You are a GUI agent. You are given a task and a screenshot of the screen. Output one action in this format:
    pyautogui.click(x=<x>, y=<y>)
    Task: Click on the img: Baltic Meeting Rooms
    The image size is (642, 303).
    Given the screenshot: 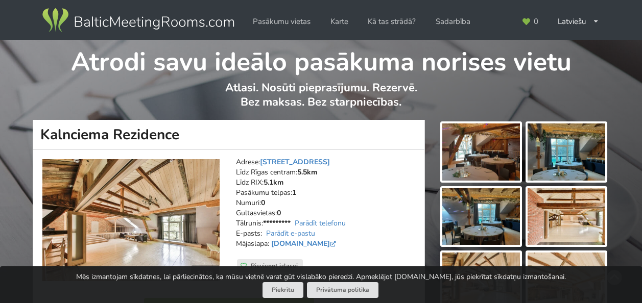 What is the action you would take?
    pyautogui.click(x=138, y=20)
    